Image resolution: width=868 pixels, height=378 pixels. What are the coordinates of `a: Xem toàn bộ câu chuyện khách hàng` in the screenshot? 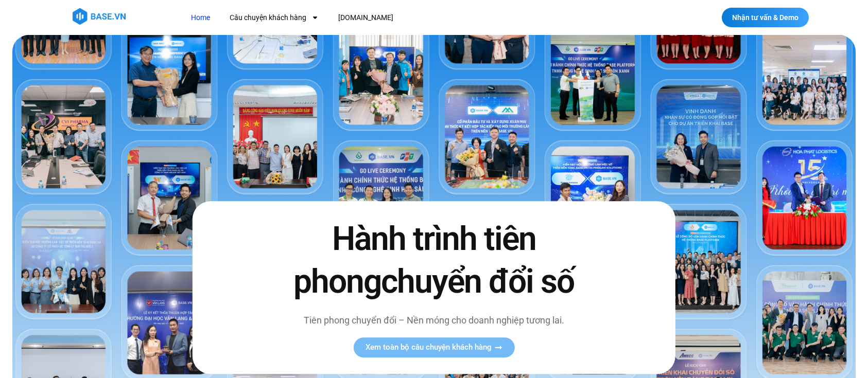 It's located at (434, 348).